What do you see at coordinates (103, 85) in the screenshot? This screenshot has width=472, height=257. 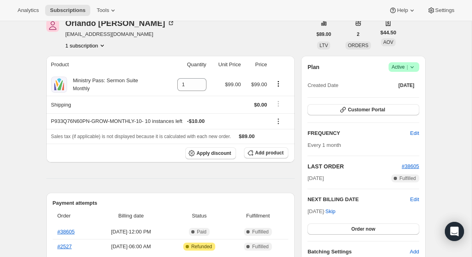 I see `div: Ministry Pass: Sermon Suite` at bounding box center [103, 85].